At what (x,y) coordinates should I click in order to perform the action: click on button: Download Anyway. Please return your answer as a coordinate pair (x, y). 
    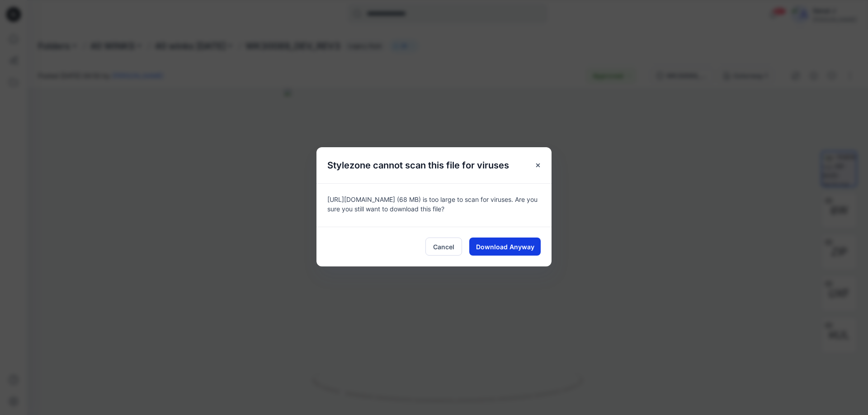
    Looking at the image, I should click on (505, 247).